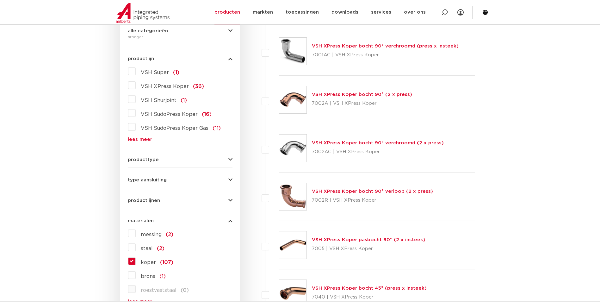  I want to click on button: alle categorieën, so click(180, 31).